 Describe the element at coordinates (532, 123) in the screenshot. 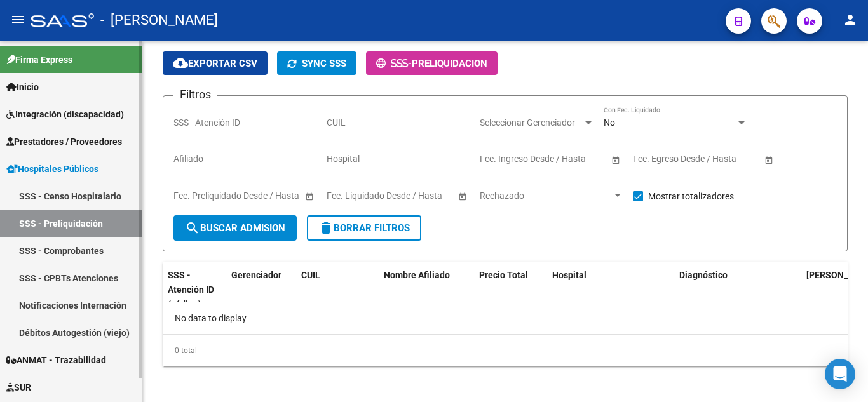

I see `span: Seleccionar Gerenciador` at that location.